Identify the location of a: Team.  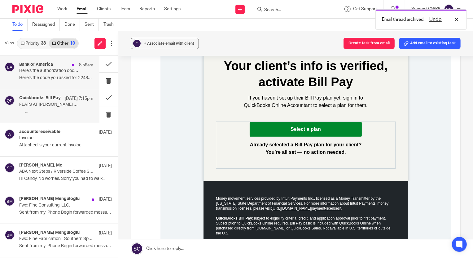
(125, 9).